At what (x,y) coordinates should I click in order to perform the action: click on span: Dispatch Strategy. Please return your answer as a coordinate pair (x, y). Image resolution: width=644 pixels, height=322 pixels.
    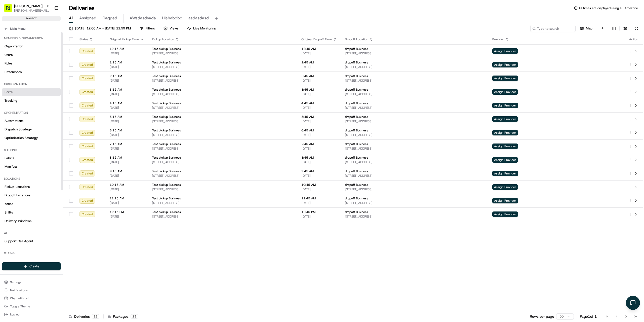
    Looking at the image, I should click on (18, 129).